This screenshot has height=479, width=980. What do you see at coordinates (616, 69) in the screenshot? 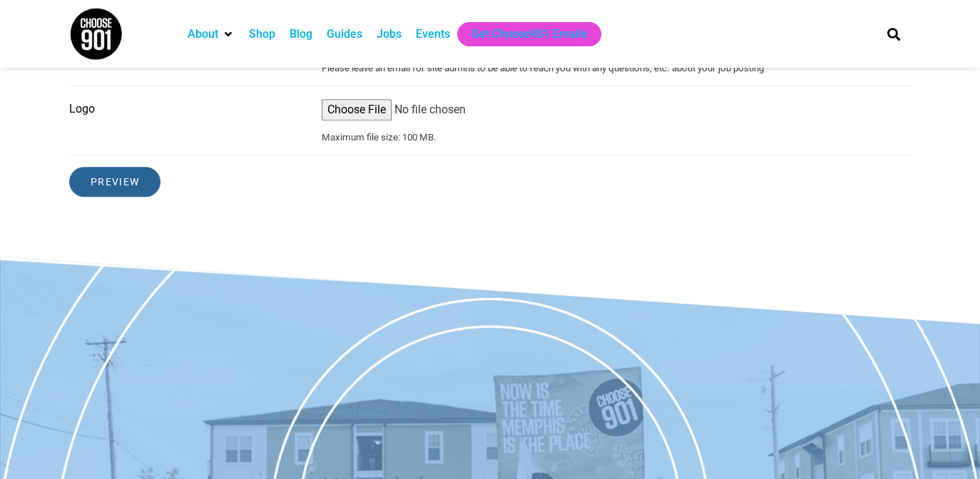
I see `small: Please leave an email for site admins to be able to reach you with any questions, etc. about your...` at bounding box center [616, 69].